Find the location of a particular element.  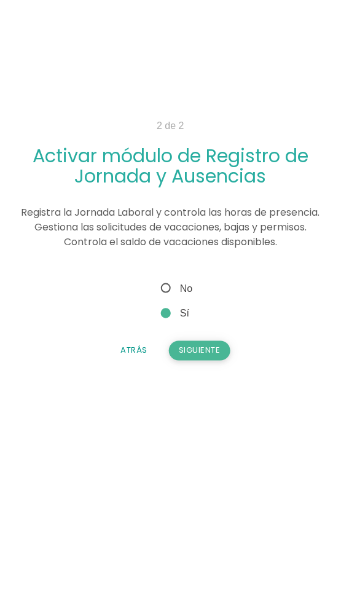

button: Siguiente is located at coordinates (200, 351).